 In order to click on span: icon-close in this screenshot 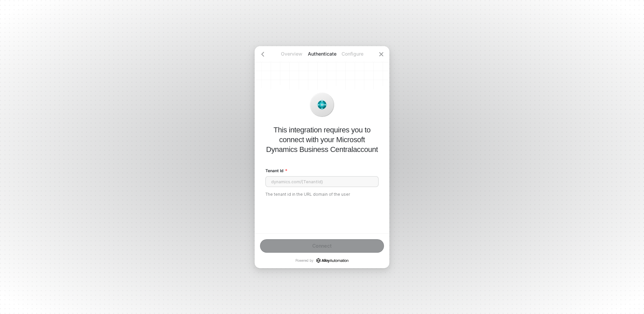, I will do `click(381, 55)`.